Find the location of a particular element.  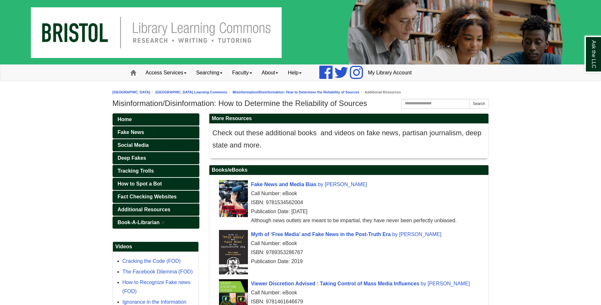

a: Home is located at coordinates (156, 119).